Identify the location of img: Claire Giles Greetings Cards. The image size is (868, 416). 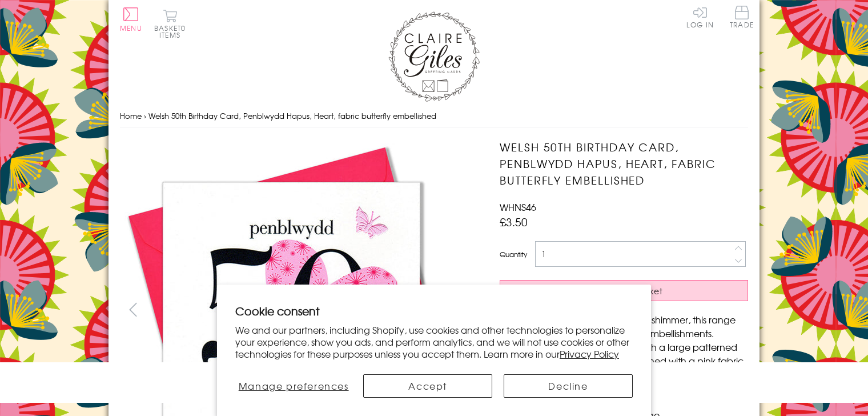
(434, 57).